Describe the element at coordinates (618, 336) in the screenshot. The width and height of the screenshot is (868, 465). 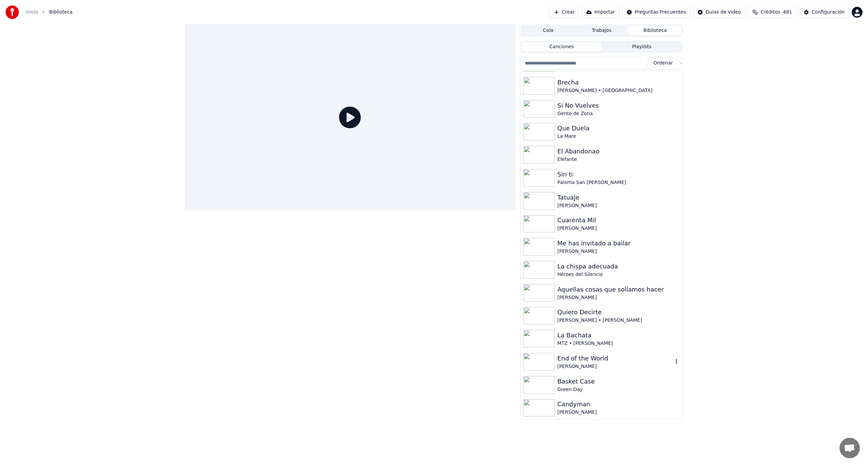
I see `div: La Bachata` at that location.